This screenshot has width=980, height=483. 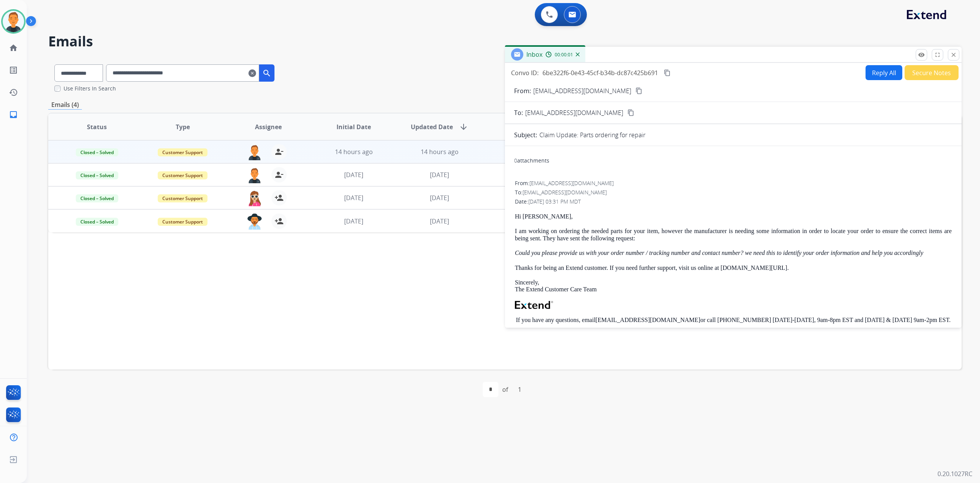 What do you see at coordinates (564, 55) in the screenshot?
I see `span: 00:00:01` at bounding box center [564, 55].